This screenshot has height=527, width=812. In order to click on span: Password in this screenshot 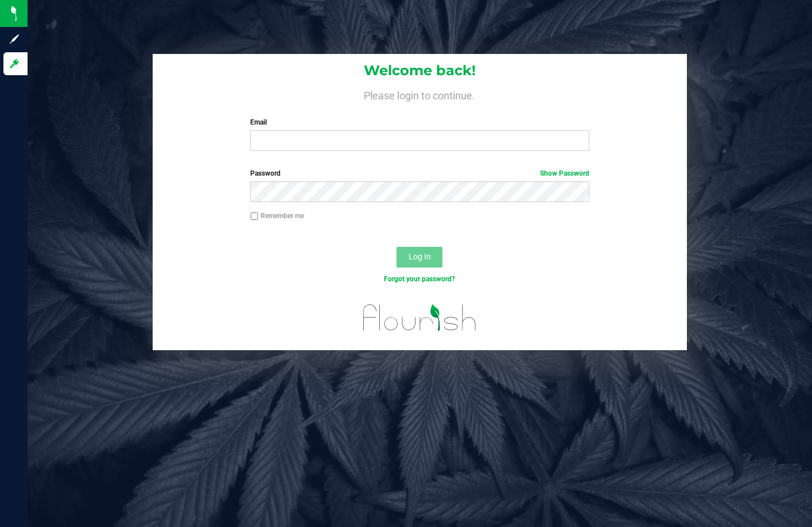, I will do `click(265, 174)`.